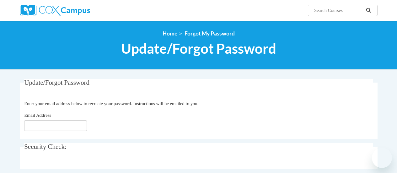 This screenshot has width=397, height=173. What do you see at coordinates (45, 147) in the screenshot?
I see `span: Security Check:` at bounding box center [45, 147].